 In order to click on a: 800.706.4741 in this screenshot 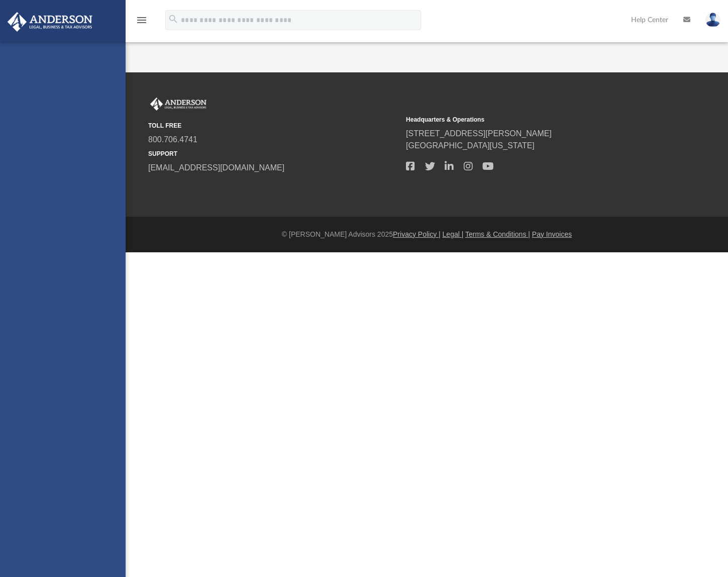, I will do `click(173, 139)`.